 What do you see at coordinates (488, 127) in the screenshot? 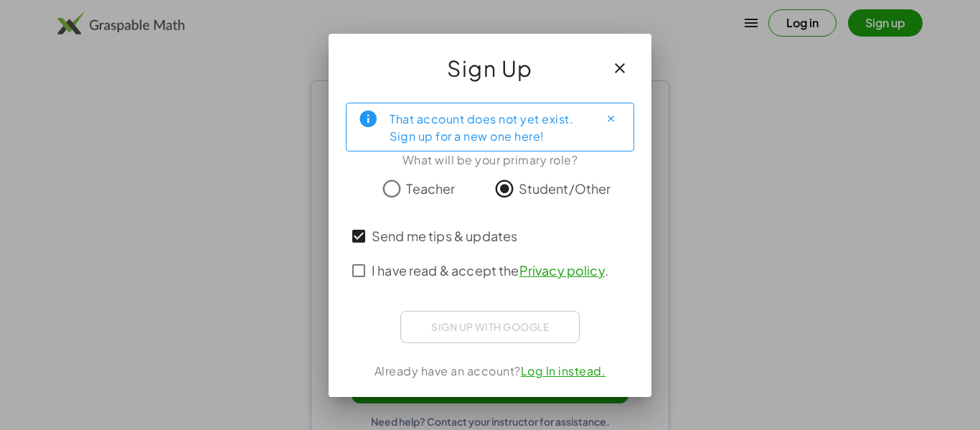
I see `div: That account does not yet exist. Sign up for a new one here!` at bounding box center [488, 127].